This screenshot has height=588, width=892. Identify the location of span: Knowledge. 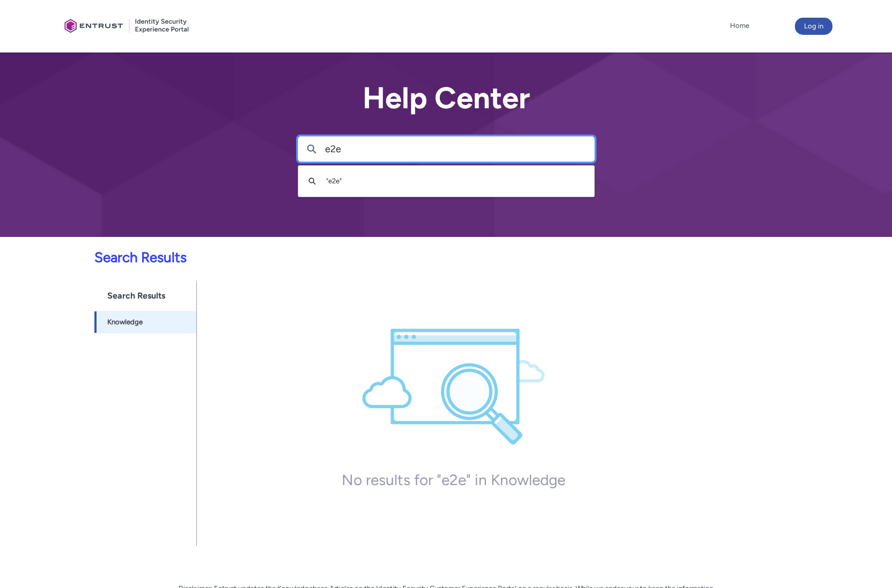
(125, 322).